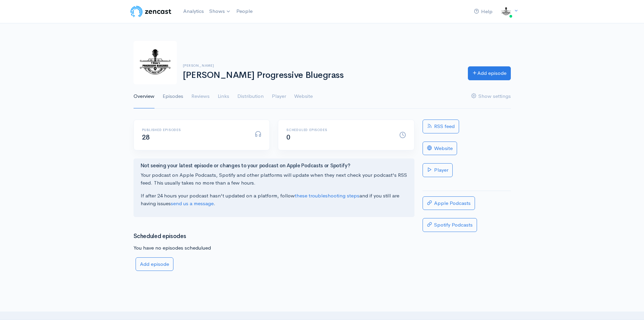 The image size is (644, 320). Describe the element at coordinates (441, 126) in the screenshot. I see `a: RSS feed` at that location.